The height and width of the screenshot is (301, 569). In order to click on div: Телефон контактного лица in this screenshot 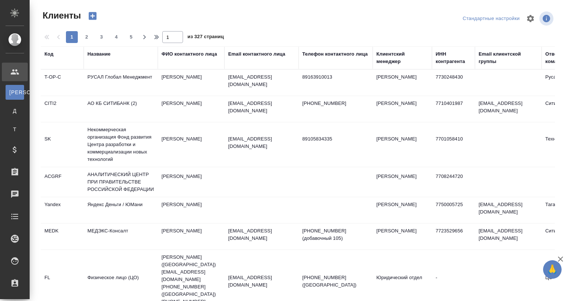, I will do `click(335, 54)`.